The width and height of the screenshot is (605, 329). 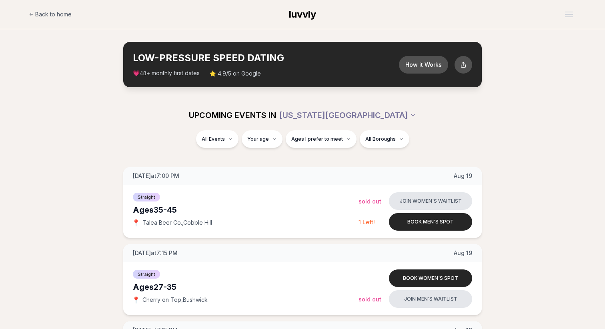 What do you see at coordinates (380, 139) in the screenshot?
I see `span: All Boroughs` at bounding box center [380, 139].